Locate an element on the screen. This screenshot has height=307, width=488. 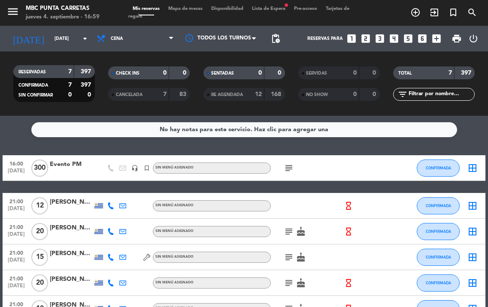
span: 12 is located at coordinates (40, 206).